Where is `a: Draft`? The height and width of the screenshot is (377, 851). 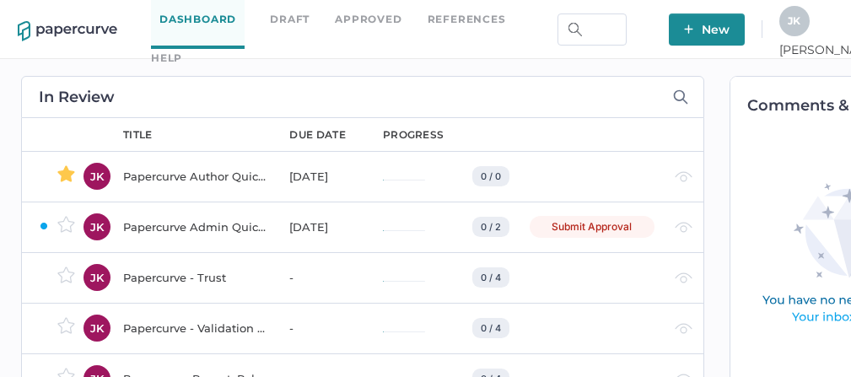
a: Draft is located at coordinates (289, 19).